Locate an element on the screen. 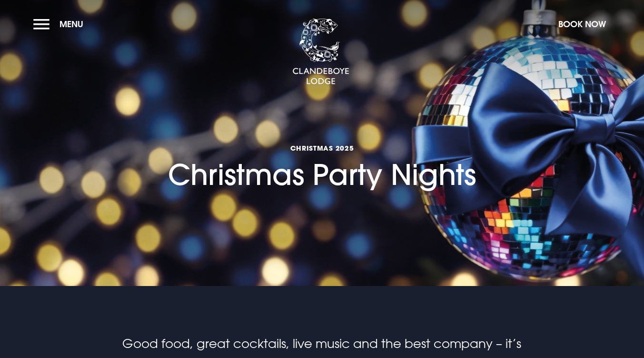 The image size is (644, 358). span: Christmas 2025 is located at coordinates (322, 148).